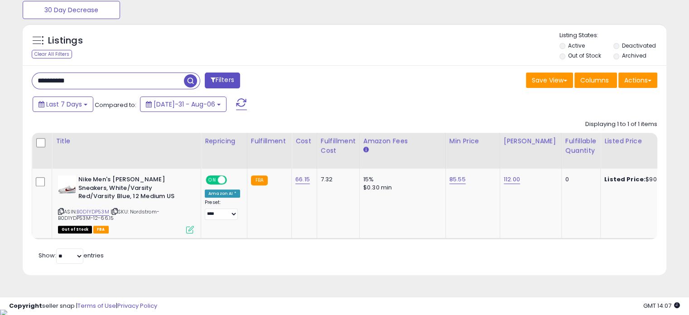 The height and width of the screenshot is (315, 689). Describe the element at coordinates (126, 204) in the screenshot. I see `div: ASIN:` at that location.